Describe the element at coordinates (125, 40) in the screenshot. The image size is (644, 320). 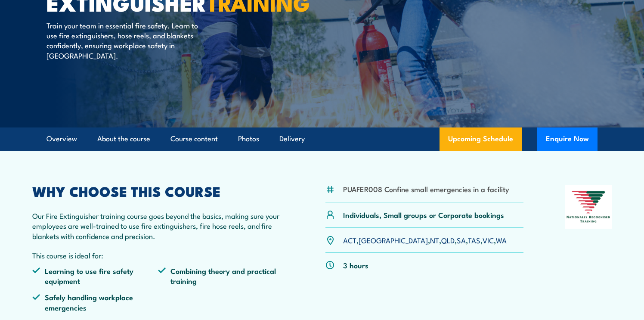
I see `p: Train your team in essential fire safety. Learn to use fire extinguishers, hose reels, and blanke...` at that location.